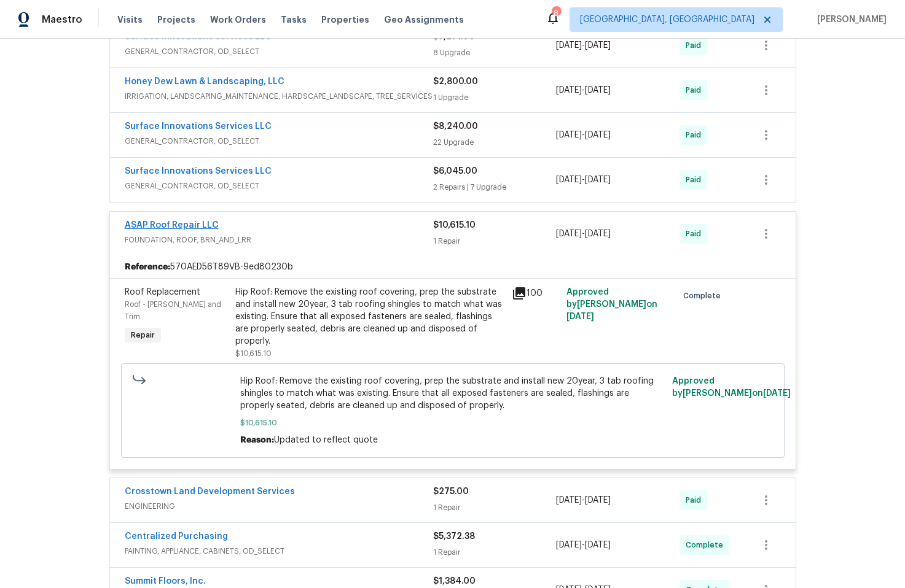 This screenshot has height=588, width=905. What do you see at coordinates (370, 317) in the screenshot?
I see `div: Hip Roof: Remove the existing roof covering, prep the substrate and install new 20year, 3 tab roo...` at bounding box center [370, 317].